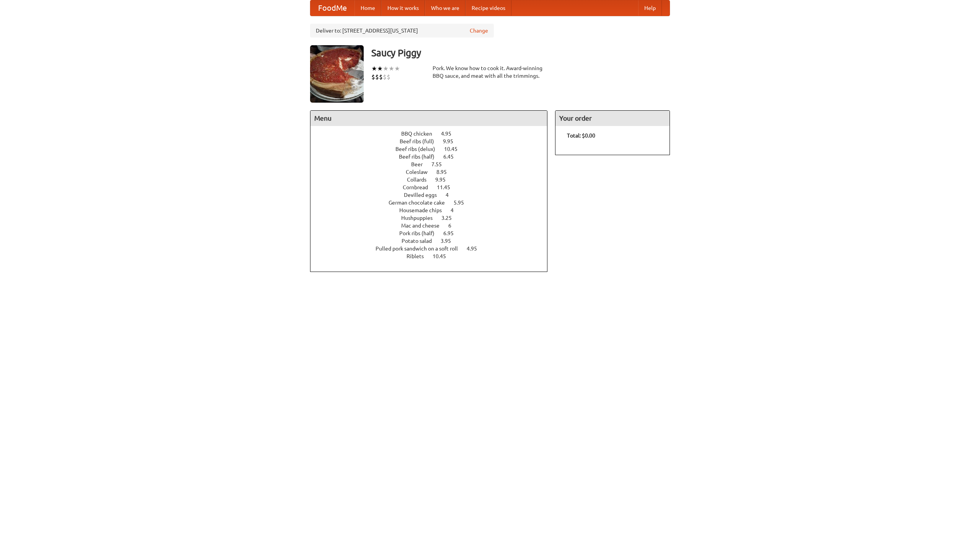  Describe the element at coordinates (433, 156) in the screenshot. I see `a: Beef ribs (half) 6.45` at that location.